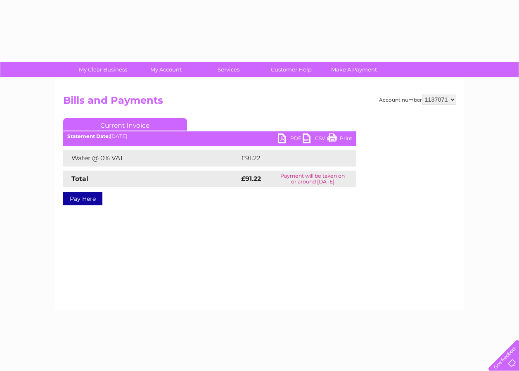 The image size is (519, 371). Describe the element at coordinates (354, 69) in the screenshot. I see `a: Make A Payment` at that location.